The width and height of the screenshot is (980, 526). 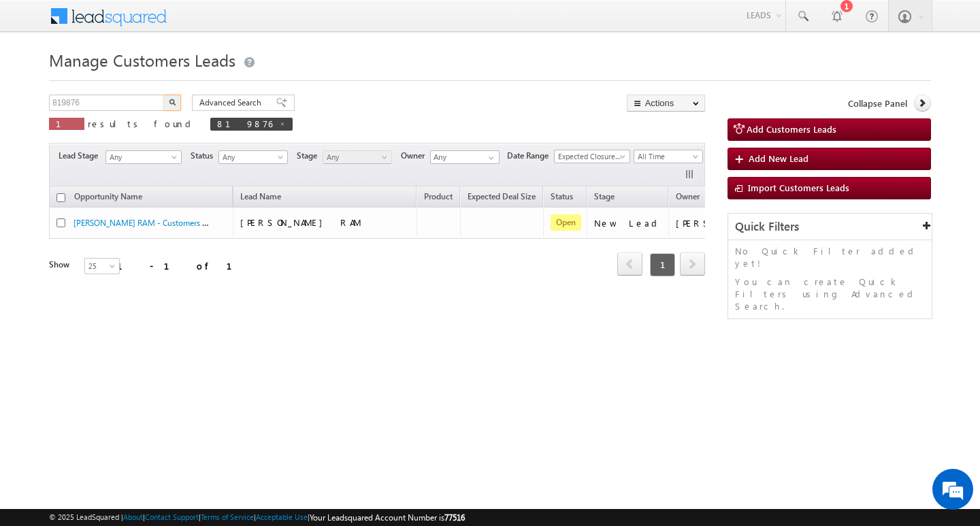 I want to click on span: next, so click(x=692, y=264).